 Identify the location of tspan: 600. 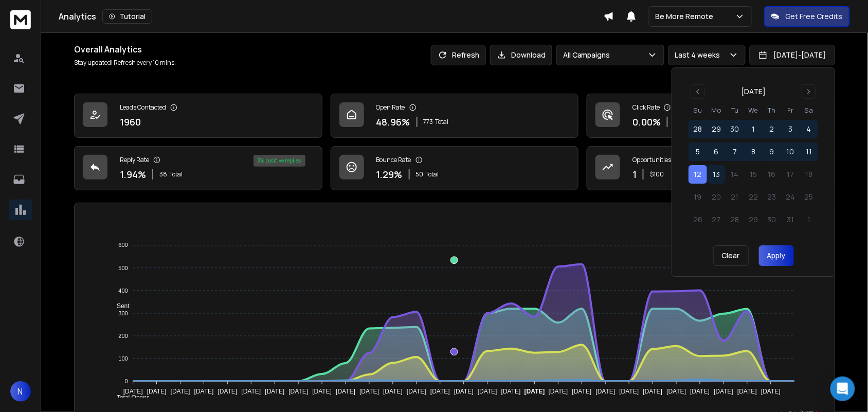
(124, 246).